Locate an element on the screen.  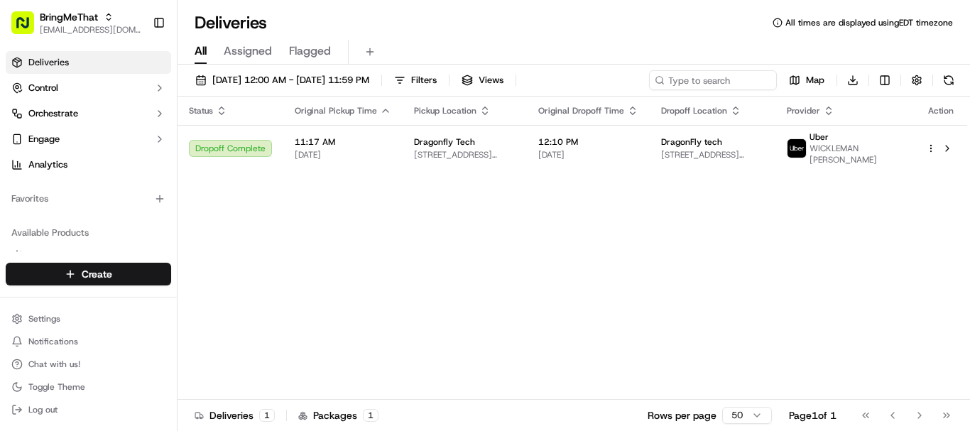
span: Orchestrate is located at coordinates (53, 114).